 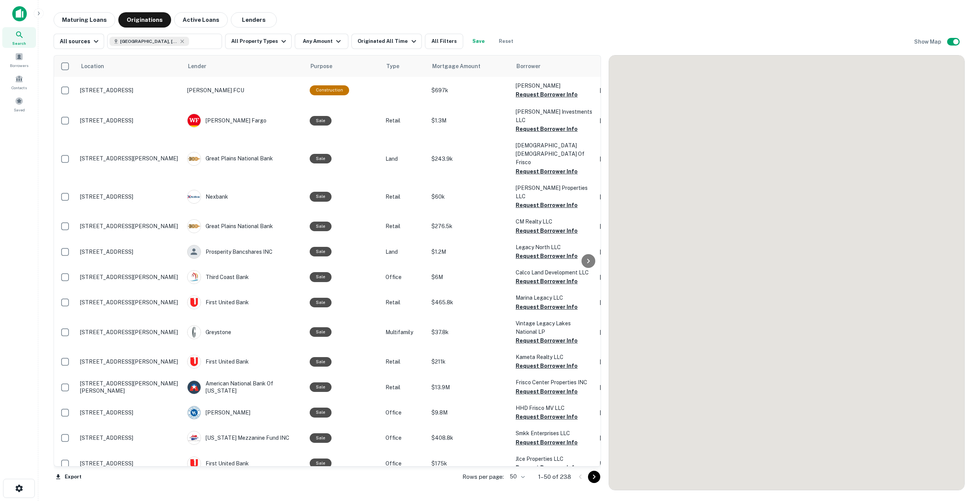 I want to click on div: Third Coast Bank, so click(x=244, y=278).